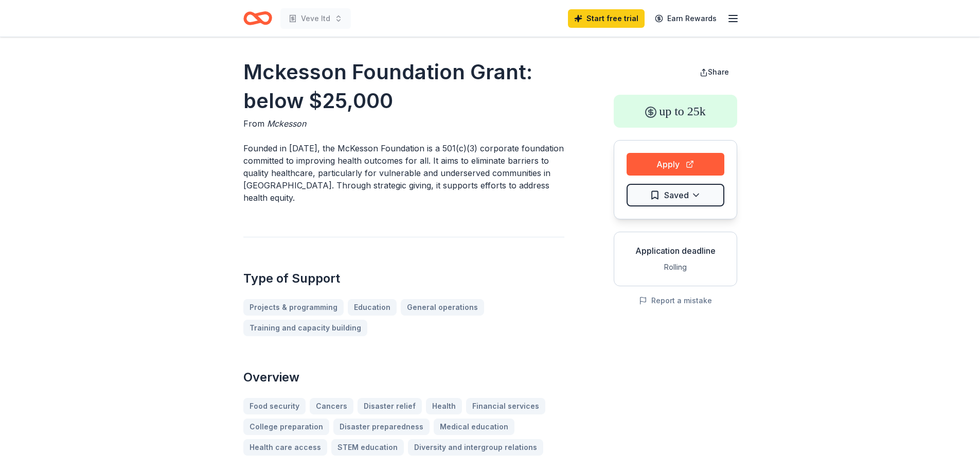  Describe the element at coordinates (676, 195) in the screenshot. I see `span: Saved` at that location.